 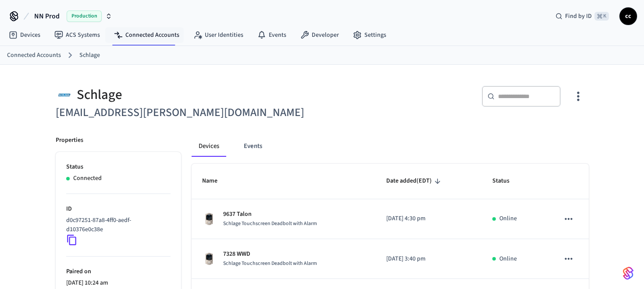 What do you see at coordinates (117, 225) in the screenshot?
I see `p: d0c97251-87a8-4ff0-aedf-d10376e0c38e` at bounding box center [117, 225].